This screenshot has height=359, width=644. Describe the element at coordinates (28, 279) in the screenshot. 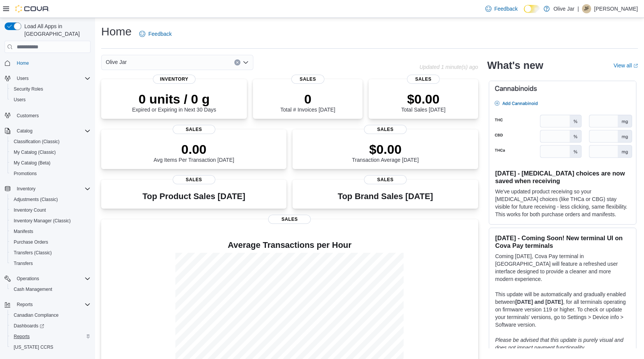

I see `button: Operations` at that location.